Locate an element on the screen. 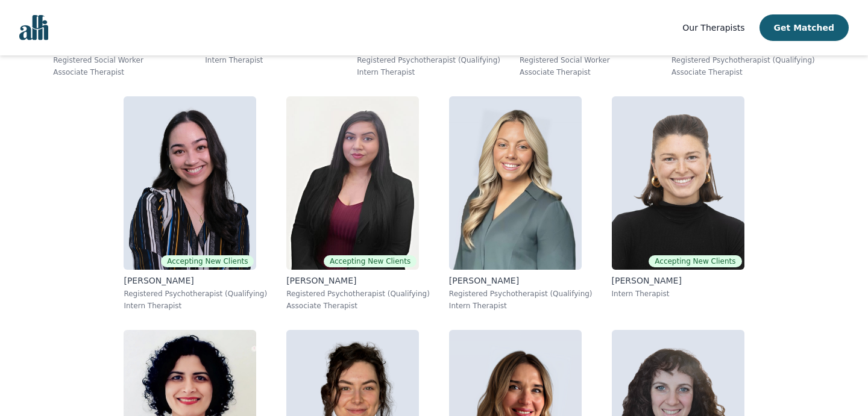 This screenshot has height=416, width=868. img: alli logo is located at coordinates (33, 28).